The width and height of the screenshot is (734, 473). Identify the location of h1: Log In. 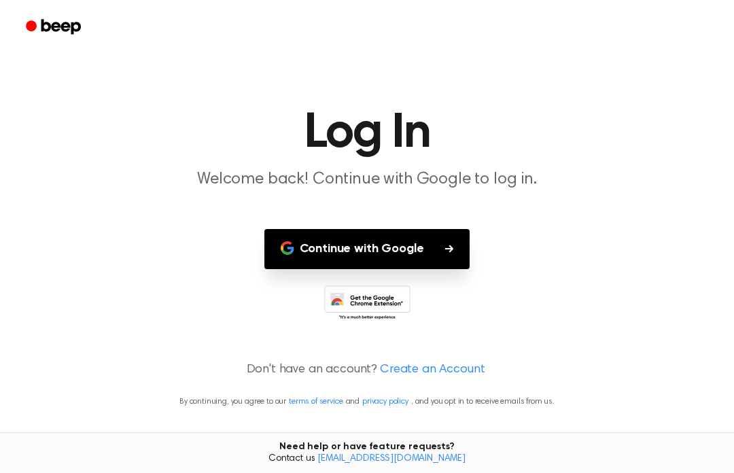
(367, 133).